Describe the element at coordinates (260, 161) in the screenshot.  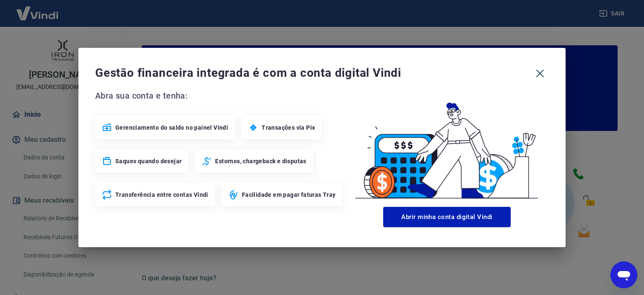
I see `span: Estornos, chargeback e disputas` at that location.